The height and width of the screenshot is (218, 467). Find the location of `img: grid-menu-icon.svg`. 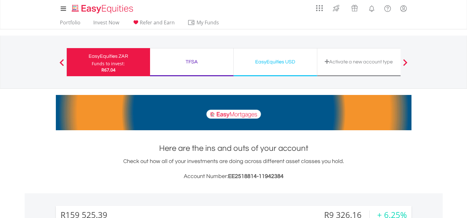

img: grid-menu-icon.svg is located at coordinates (319, 8).